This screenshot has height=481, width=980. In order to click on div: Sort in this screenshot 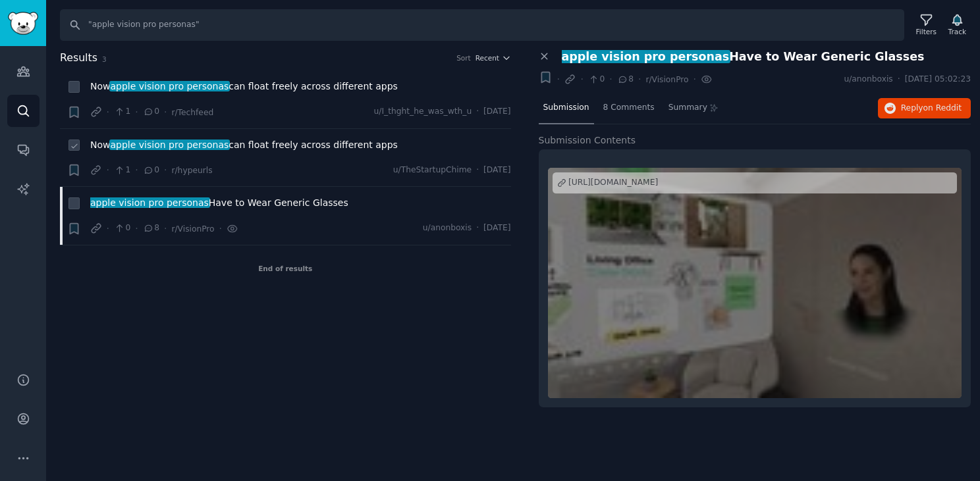, I will do `click(464, 58)`.